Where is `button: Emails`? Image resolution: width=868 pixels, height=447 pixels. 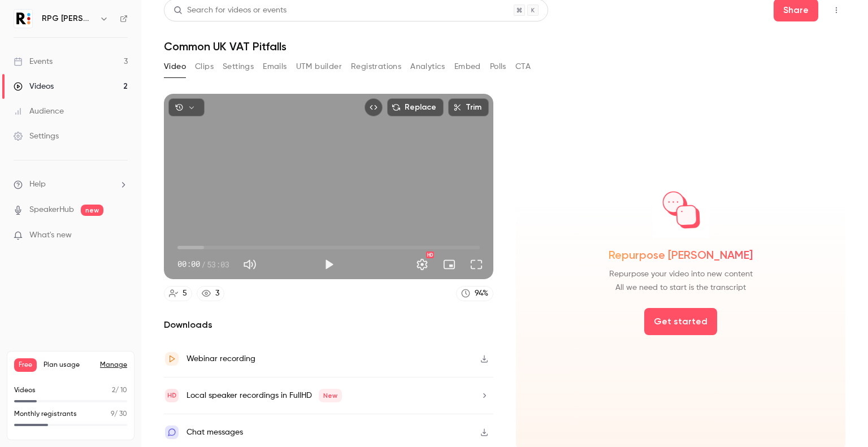 button: Emails is located at coordinates (274, 66).